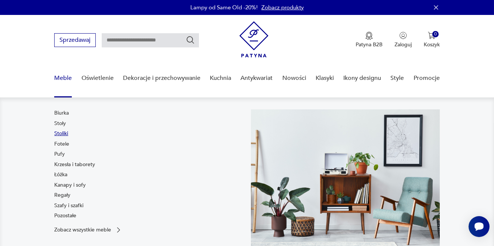 The height and width of the screenshot is (246, 494). What do you see at coordinates (74, 165) in the screenshot?
I see `a: Krzesła i taborety` at bounding box center [74, 165].